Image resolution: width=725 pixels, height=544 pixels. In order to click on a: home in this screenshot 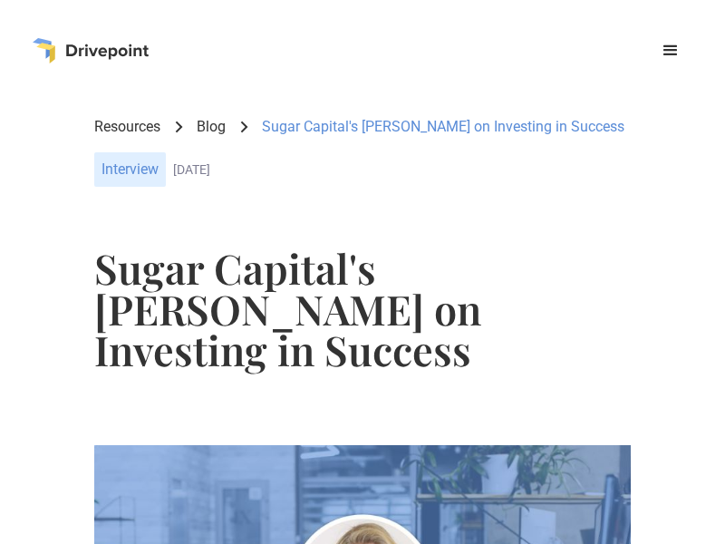, I will do `click(91, 51)`.